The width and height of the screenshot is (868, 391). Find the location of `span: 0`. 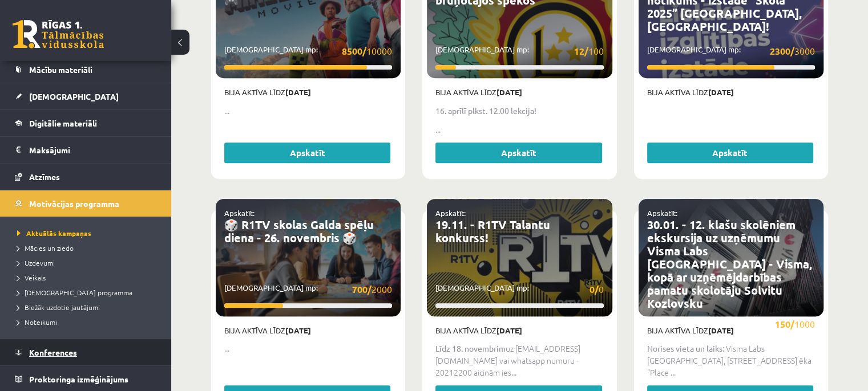

span: 0 is located at coordinates (596, 289).